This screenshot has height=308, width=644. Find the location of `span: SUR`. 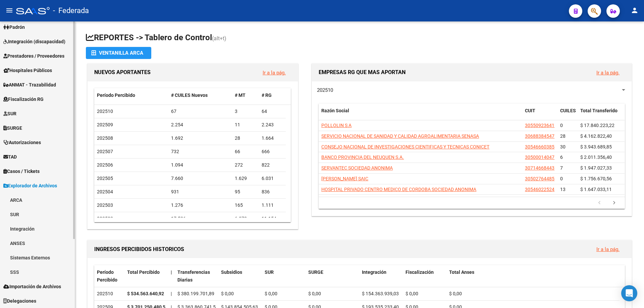

span: SUR is located at coordinates (269, 272).